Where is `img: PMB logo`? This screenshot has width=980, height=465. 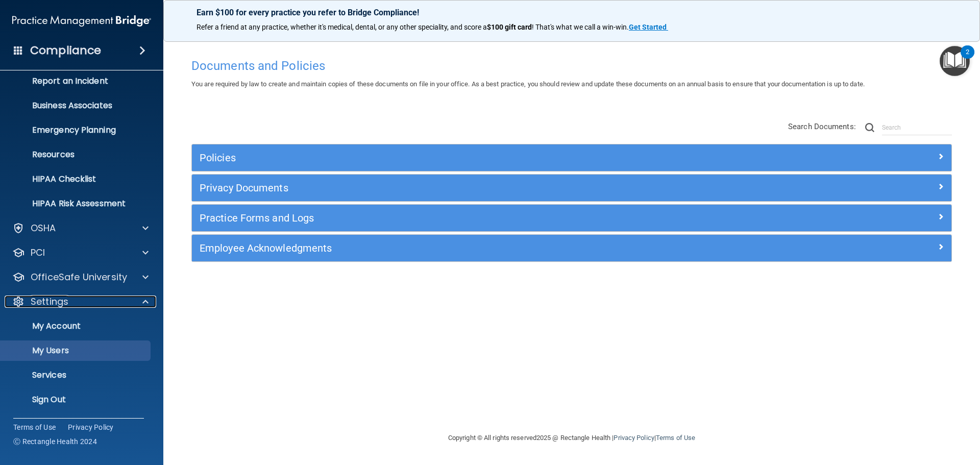
img: PMB logo is located at coordinates (82, 21).